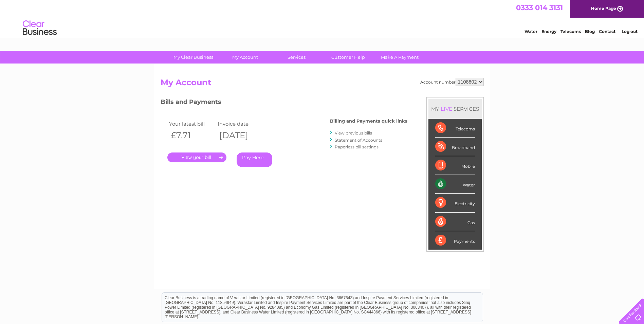 The image size is (644, 324). Describe the element at coordinates (455, 109) in the screenshot. I see `div: MY SERVICES` at that location.